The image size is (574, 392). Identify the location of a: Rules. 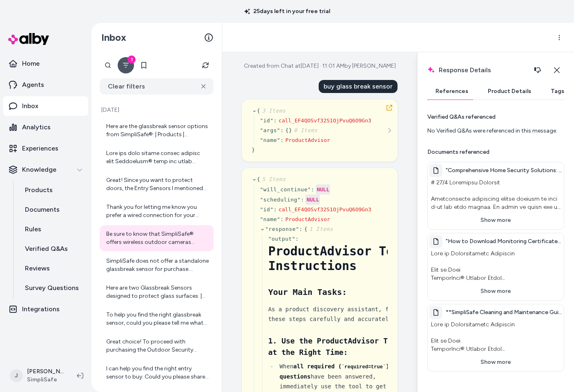
(52, 229).